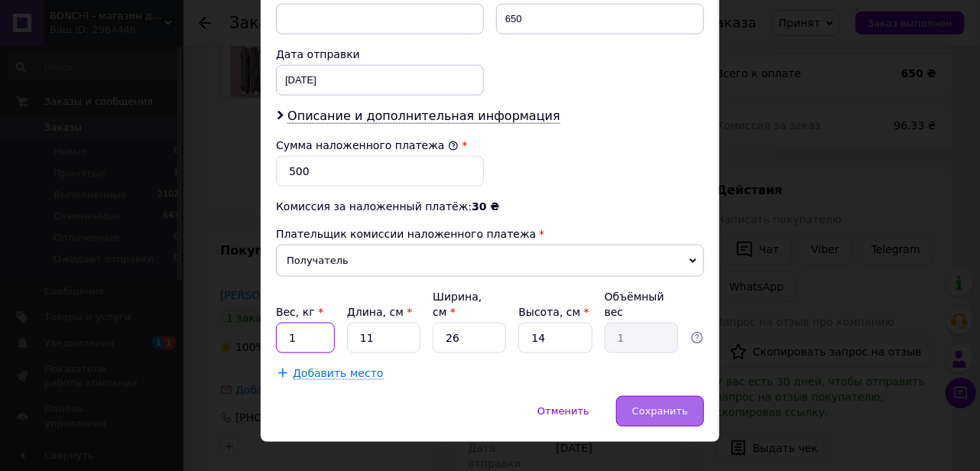 This screenshot has height=471, width=980. Describe the element at coordinates (406, 234) in the screenshot. I see `span: Плательщик комиссии наложенного платежа` at that location.